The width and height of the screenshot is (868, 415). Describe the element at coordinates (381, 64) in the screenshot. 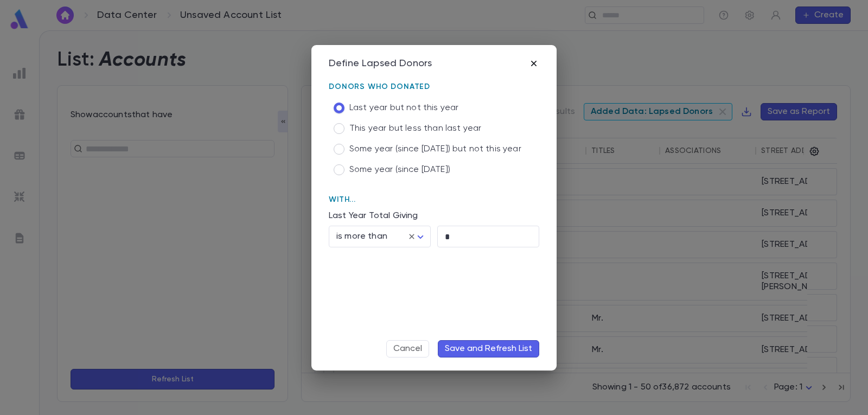

I see `div: Define Lapsed Donors` at that location.